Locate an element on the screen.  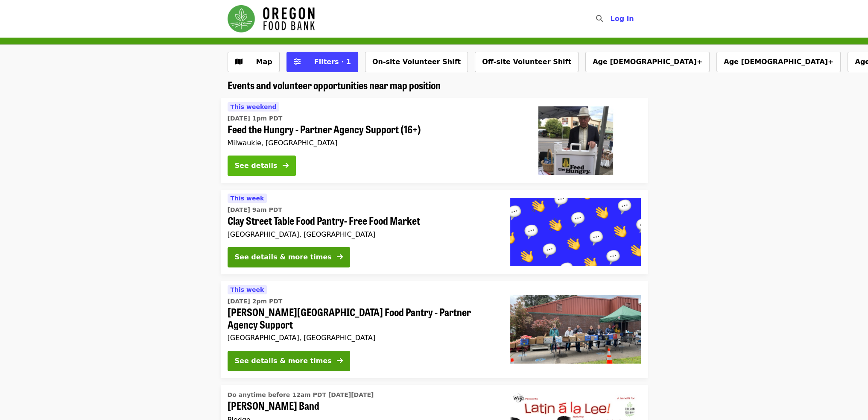
i: sliders-h icon is located at coordinates (297, 61).